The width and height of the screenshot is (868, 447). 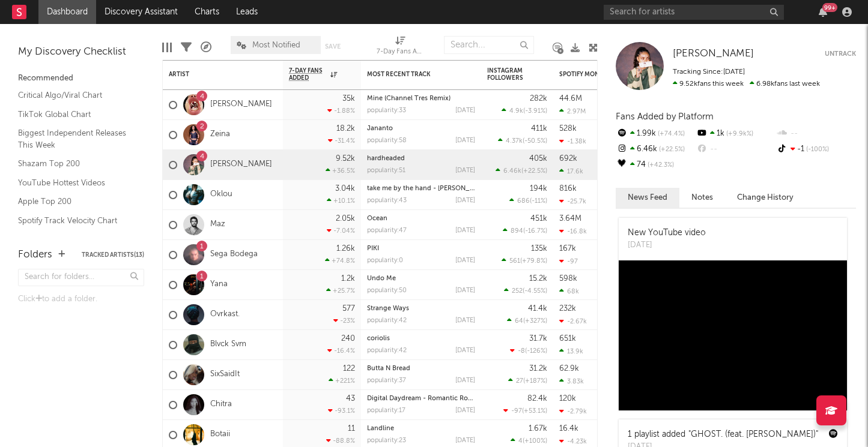 I want to click on div: Strange Ways, so click(x=421, y=308).